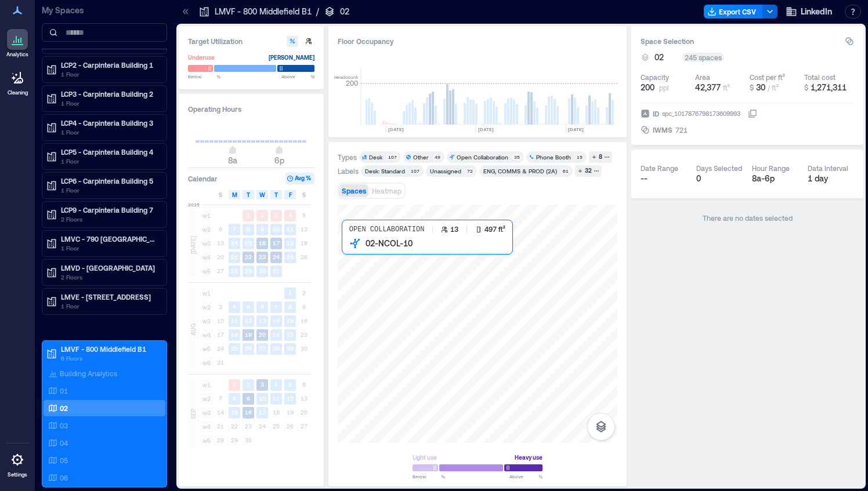 Image resolution: width=868 pixels, height=491 pixels. What do you see at coordinates (565, 171) in the screenshot?
I see `div: 61` at bounding box center [565, 171].